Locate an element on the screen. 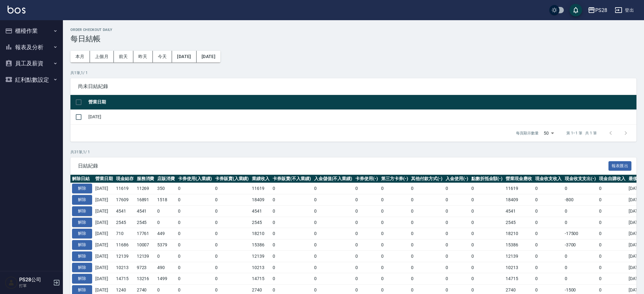 The width and height of the screenshot is (644, 294). th: 營業現金應收 is located at coordinates (519, 178).